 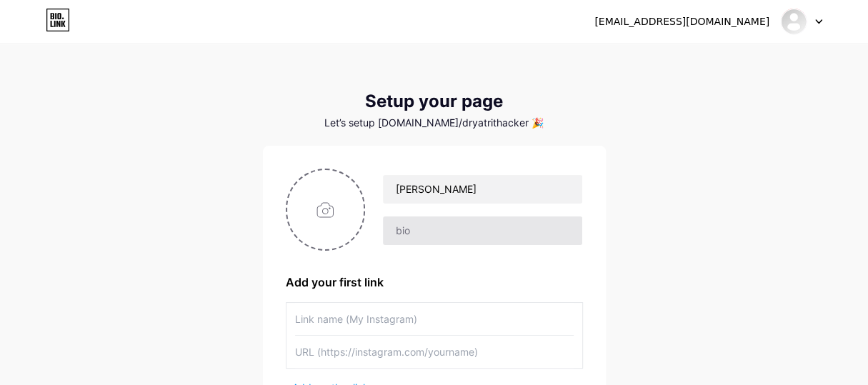 What do you see at coordinates (434, 282) in the screenshot?
I see `div: Add your first link` at bounding box center [434, 282].